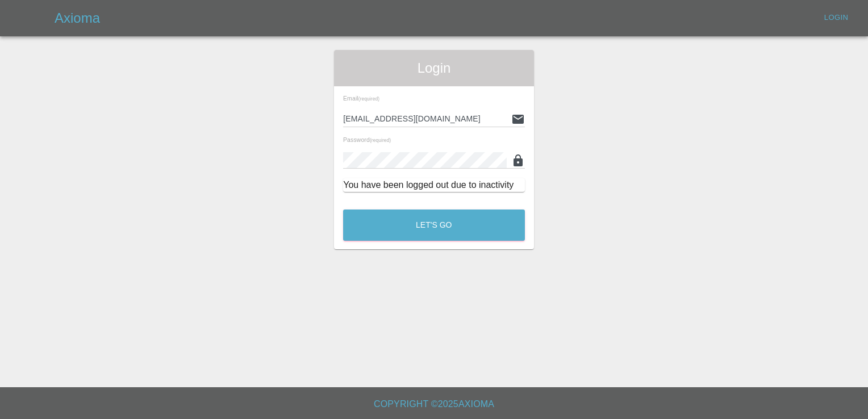 Image resolution: width=868 pixels, height=419 pixels. I want to click on span: Email, so click(361, 98).